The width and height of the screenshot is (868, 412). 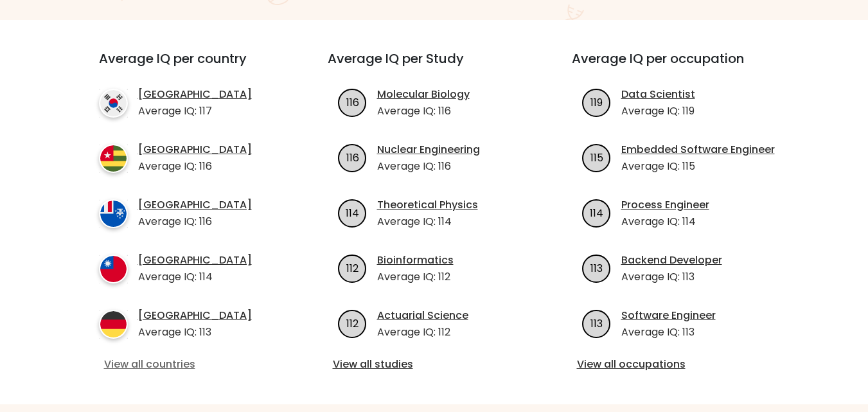 I want to click on a: View all occupations, so click(x=678, y=364).